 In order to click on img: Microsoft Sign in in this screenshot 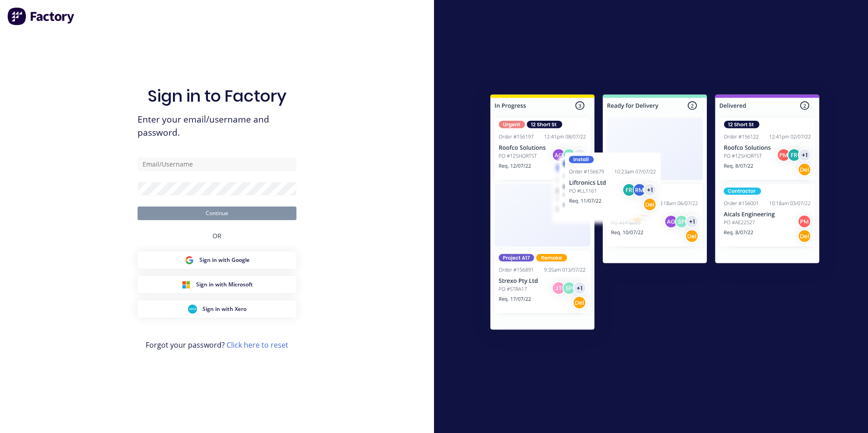, I will do `click(186, 285)`.